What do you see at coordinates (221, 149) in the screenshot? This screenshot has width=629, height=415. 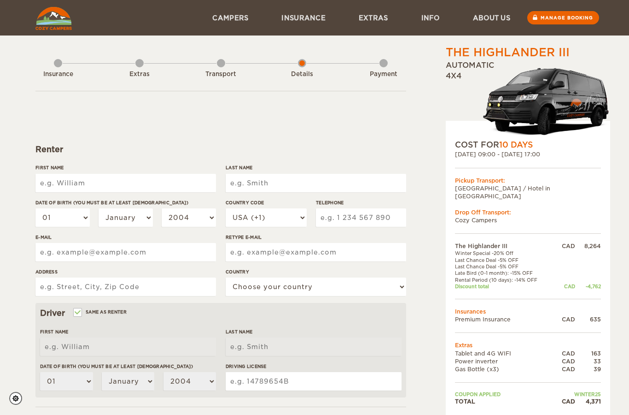 I see `div: Renter` at bounding box center [221, 149].